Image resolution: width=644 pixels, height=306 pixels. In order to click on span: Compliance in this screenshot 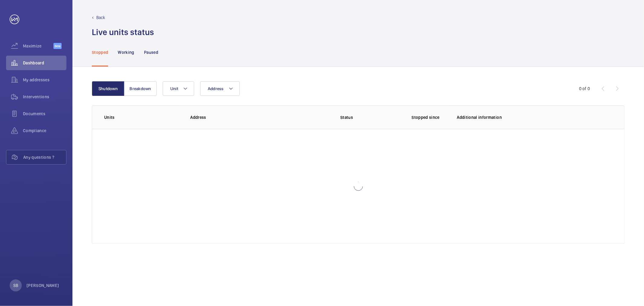, I will do `click(45, 131)`.